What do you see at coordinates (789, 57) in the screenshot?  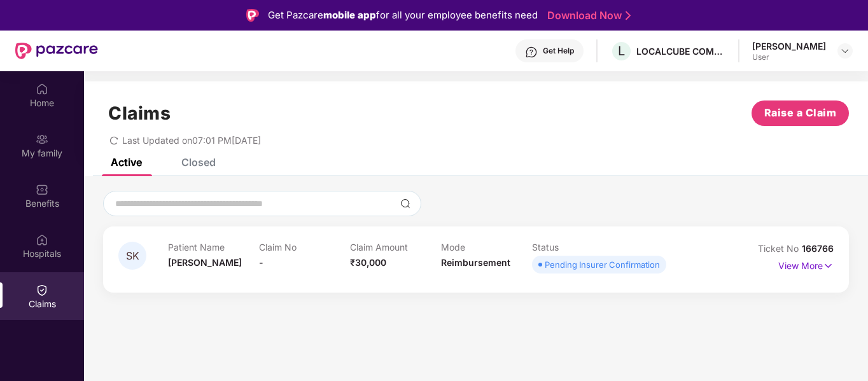 I see `div: User` at bounding box center [789, 57].